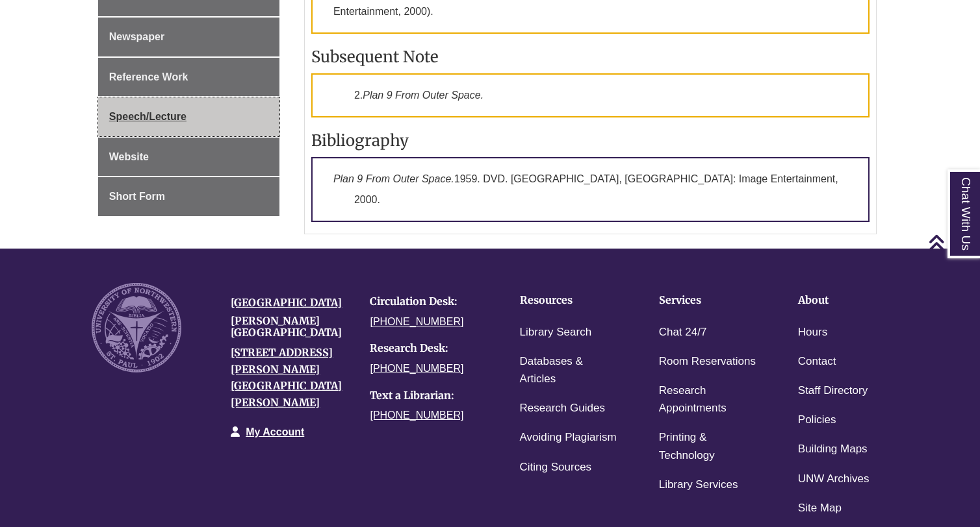 This screenshot has height=527, width=980. I want to click on a: Citing Sources, so click(555, 467).